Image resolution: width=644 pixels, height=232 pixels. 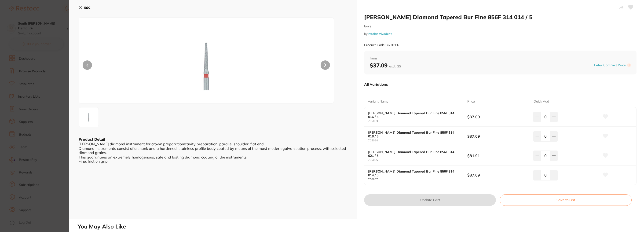 What do you see at coordinates (396, 66) in the screenshot?
I see `span: excl. GST` at bounding box center [396, 66].